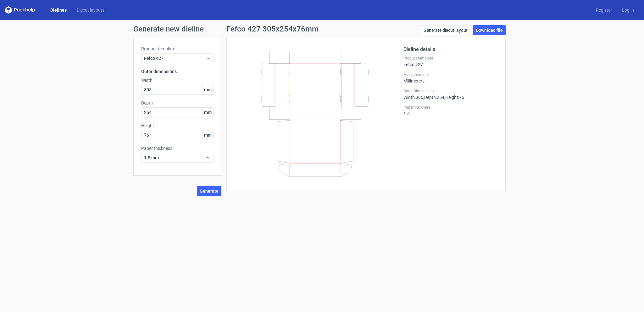 The image size is (644, 312). I want to click on h1: Generate new dieline, so click(322, 29).